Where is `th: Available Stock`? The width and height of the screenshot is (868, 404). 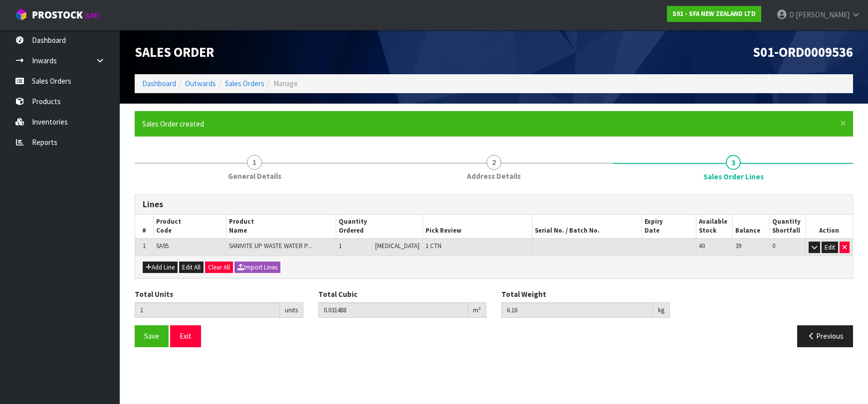 th: Available Stock is located at coordinates (715, 227).